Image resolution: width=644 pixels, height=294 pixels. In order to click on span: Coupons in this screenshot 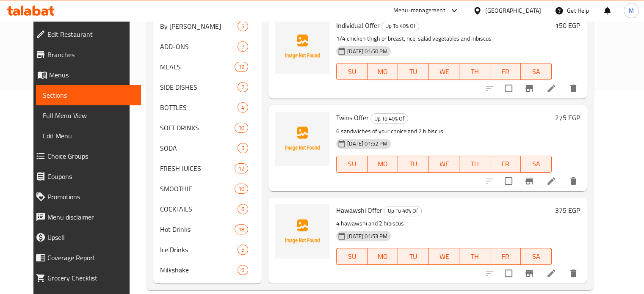, I will do `click(91, 177)`.